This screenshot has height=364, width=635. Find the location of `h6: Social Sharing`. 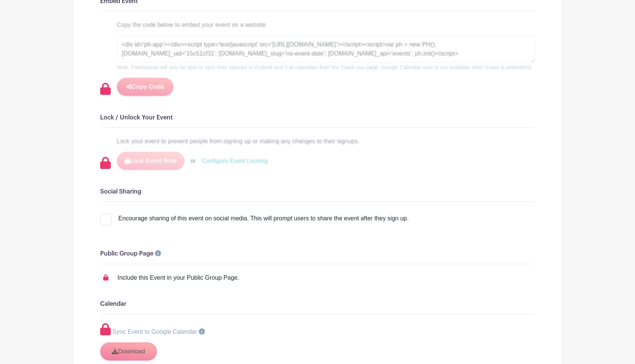

h6: Social Sharing is located at coordinates (318, 191).